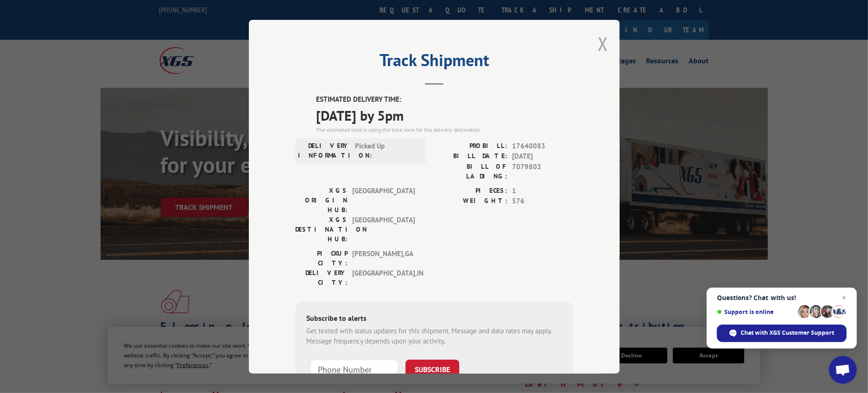 This screenshot has height=393, width=868. What do you see at coordinates (444, 129) in the screenshot?
I see `div: The estimated time is using the time zone for the delivery destination.` at bounding box center [444, 129].